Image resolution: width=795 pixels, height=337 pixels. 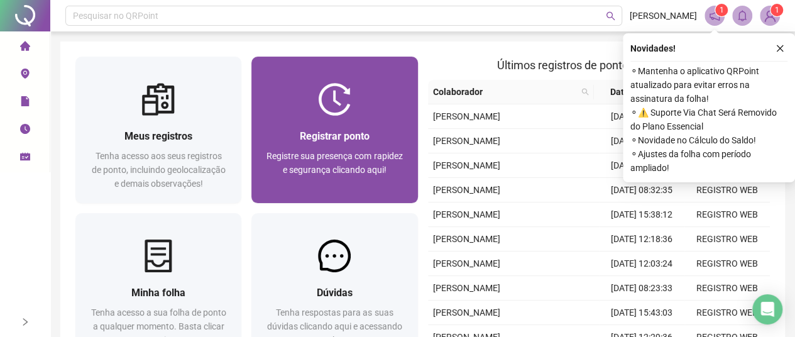 What do you see at coordinates (780, 48) in the screenshot?
I see `span: close` at bounding box center [780, 48].